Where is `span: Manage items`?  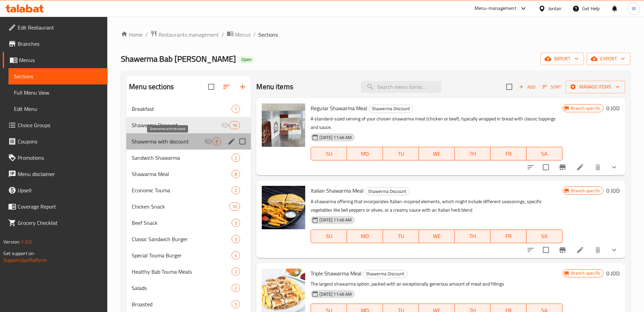
span: Manage items is located at coordinates (595, 87).